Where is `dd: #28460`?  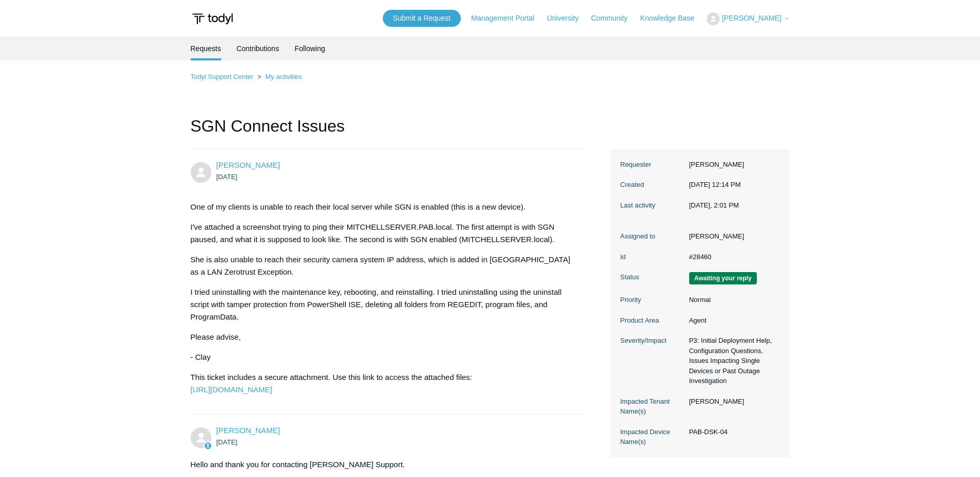
dd: #28460 is located at coordinates (731, 257).